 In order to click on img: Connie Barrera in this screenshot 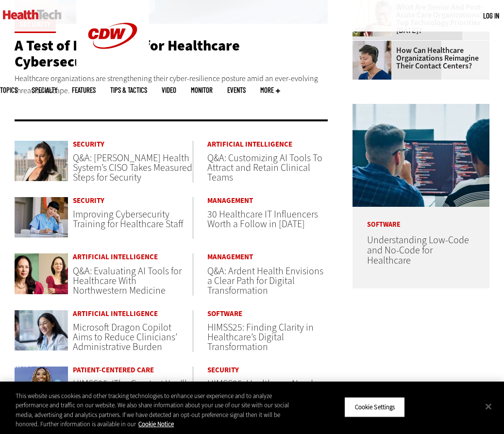, I will do `click(41, 161)`.